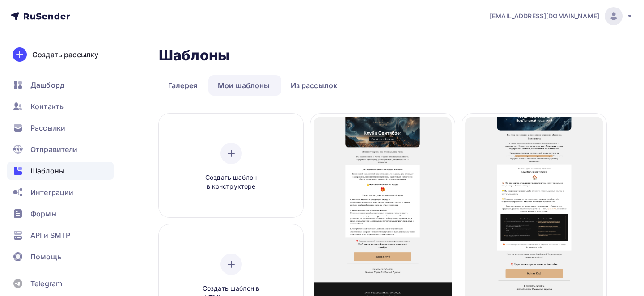 The height and width of the screenshot is (296, 644). Describe the element at coordinates (61, 85) in the screenshot. I see `a: Дашборд` at that location.